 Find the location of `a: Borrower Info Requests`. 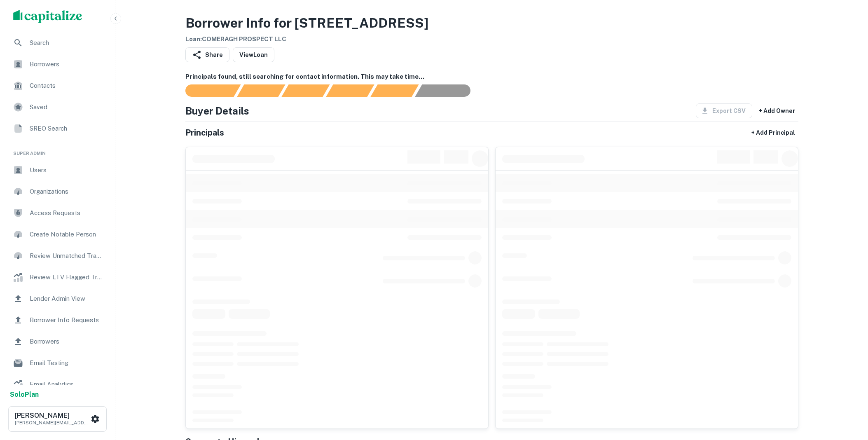

a: Borrower Info Requests is located at coordinates (58, 320).